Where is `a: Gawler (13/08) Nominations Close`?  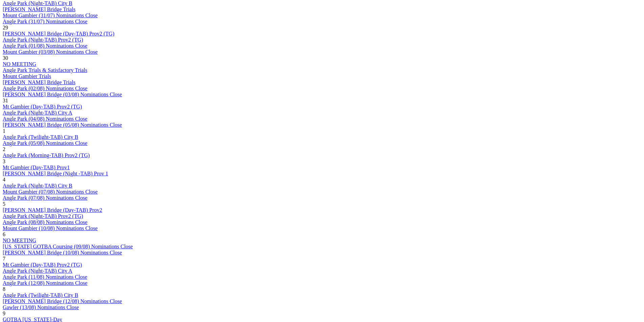 a: Gawler (13/08) Nominations Close is located at coordinates (41, 307).